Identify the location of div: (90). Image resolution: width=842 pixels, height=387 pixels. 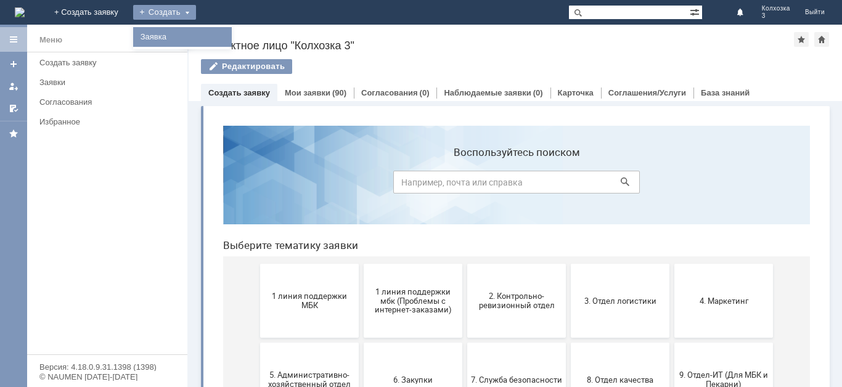
(339, 92).